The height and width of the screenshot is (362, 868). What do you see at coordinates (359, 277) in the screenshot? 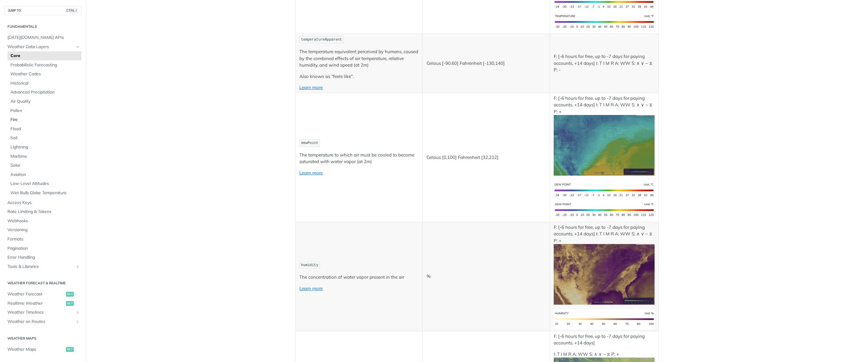
I see `p: The concentration of water vapor present in the air` at bounding box center [359, 277].